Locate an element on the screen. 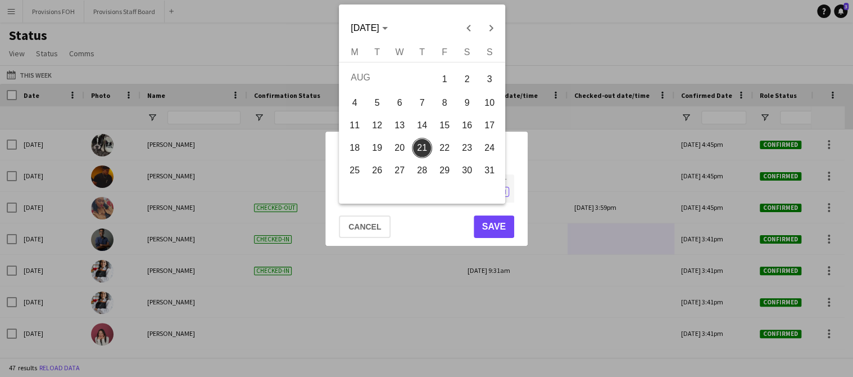 The width and height of the screenshot is (853, 377). span: 29 is located at coordinates (445, 170).